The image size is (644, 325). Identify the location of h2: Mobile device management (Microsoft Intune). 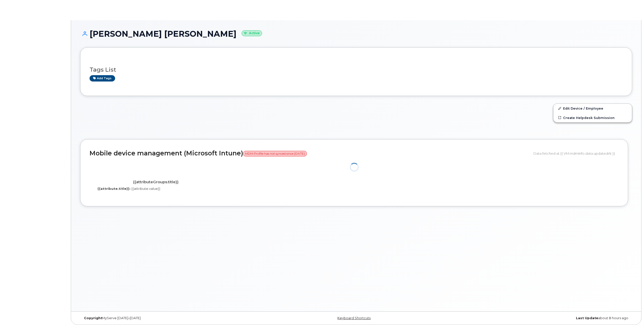
(310, 153).